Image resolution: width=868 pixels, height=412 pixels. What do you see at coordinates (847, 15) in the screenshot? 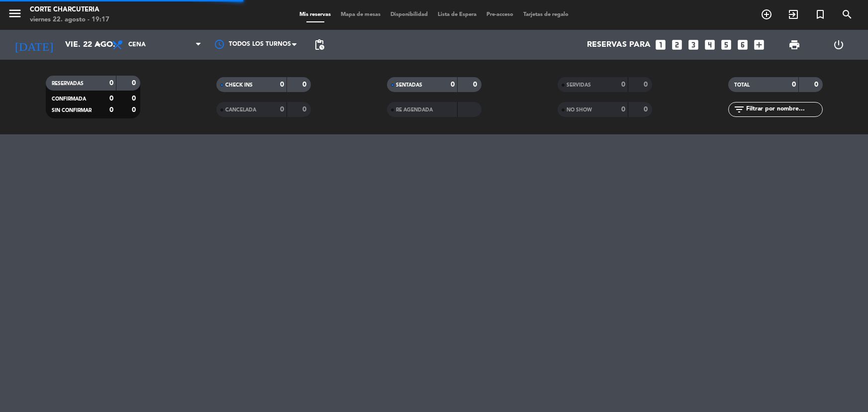
I see `i: search` at bounding box center [847, 15].